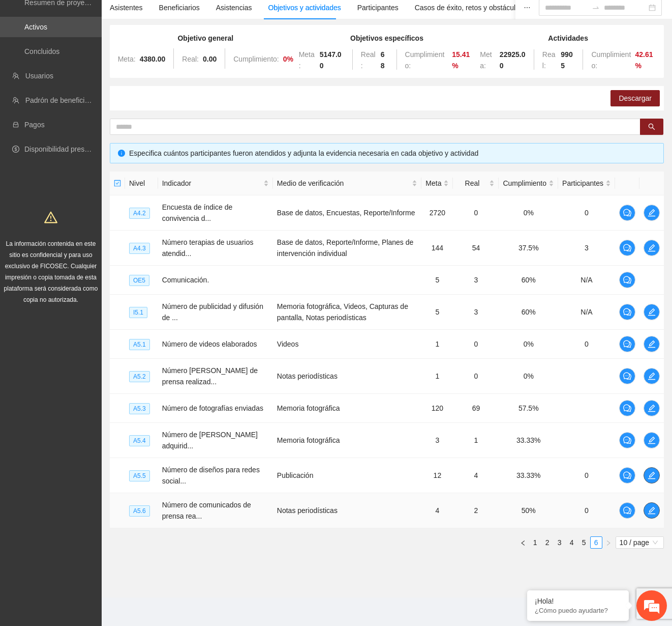 Image resolution: width=672 pixels, height=626 pixels. What do you see at coordinates (572, 543) in the screenshot?
I see `a: 4` at bounding box center [572, 543].